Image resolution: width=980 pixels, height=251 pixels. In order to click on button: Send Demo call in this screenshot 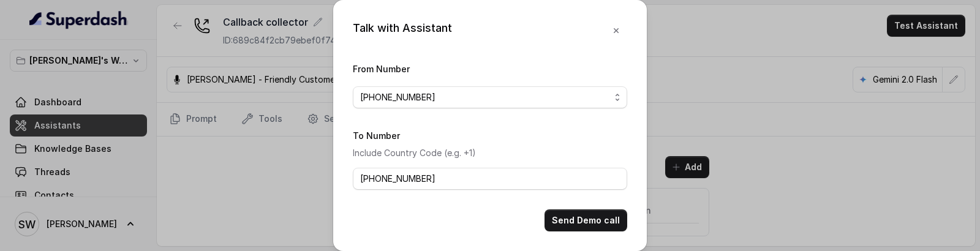, I will do `click(585, 220)`.